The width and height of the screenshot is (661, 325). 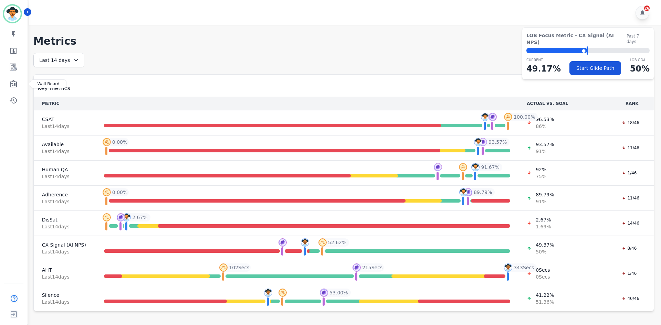 What do you see at coordinates (638, 39) in the screenshot?
I see `span: Past 7 days` at bounding box center [638, 39].